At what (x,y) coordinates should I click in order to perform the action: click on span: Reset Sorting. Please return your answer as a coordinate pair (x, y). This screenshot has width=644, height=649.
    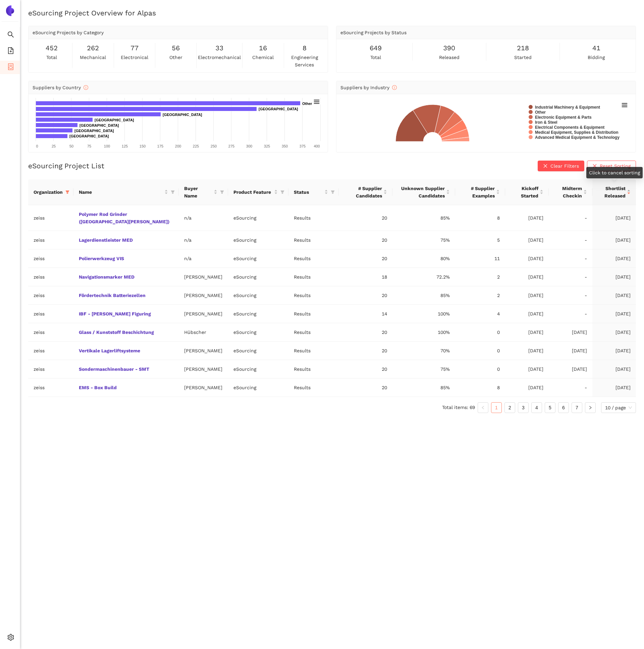
    Looking at the image, I should click on (615, 166).